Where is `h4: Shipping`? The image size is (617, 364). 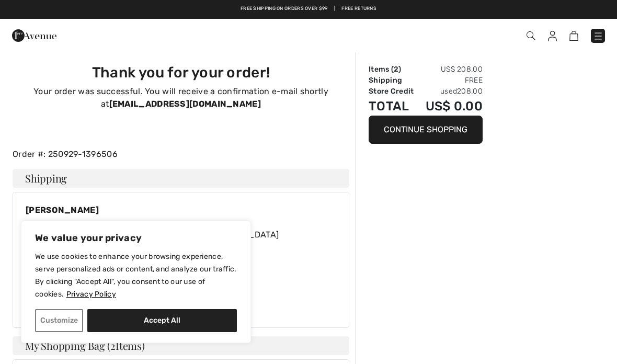 h4: Shipping is located at coordinates (181, 179).